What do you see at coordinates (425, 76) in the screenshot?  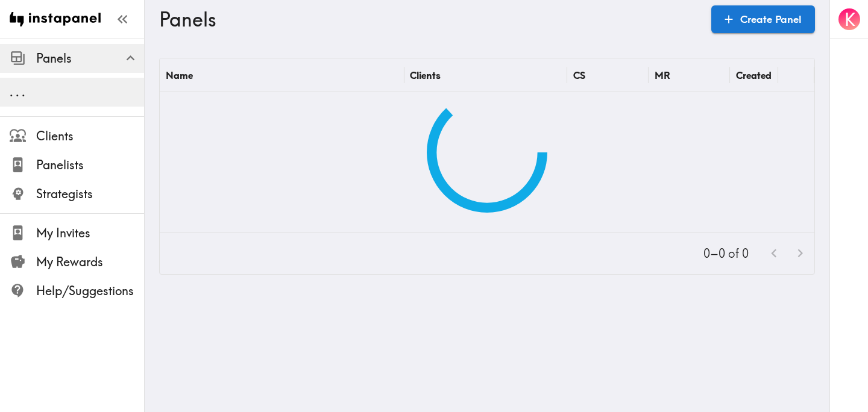 I see `div: Clients` at bounding box center [425, 76].